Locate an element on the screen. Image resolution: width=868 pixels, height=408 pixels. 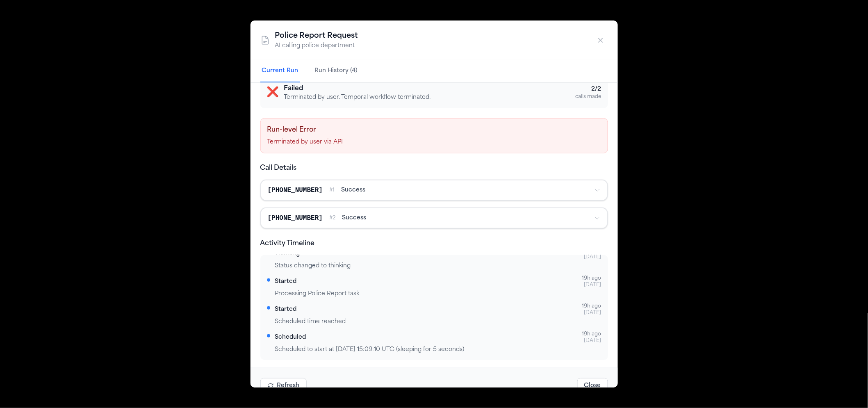
h4: Call Details is located at coordinates (434, 168).